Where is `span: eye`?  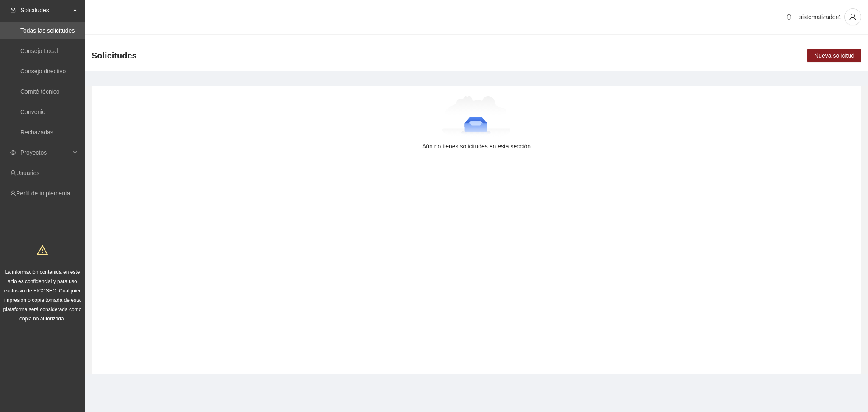
span: eye is located at coordinates (13, 153).